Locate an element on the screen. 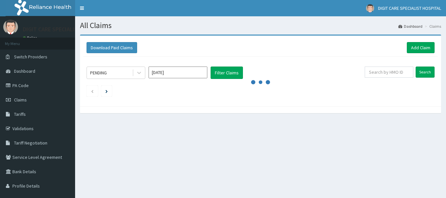 This screenshot has width=446, height=198. span: Switch Providers is located at coordinates (31, 57).